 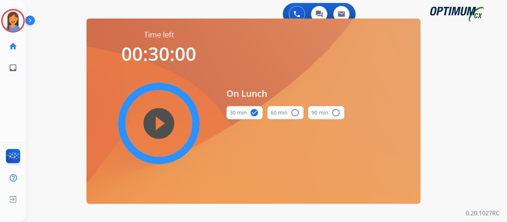 I want to click on button: 90 min, so click(x=326, y=113).